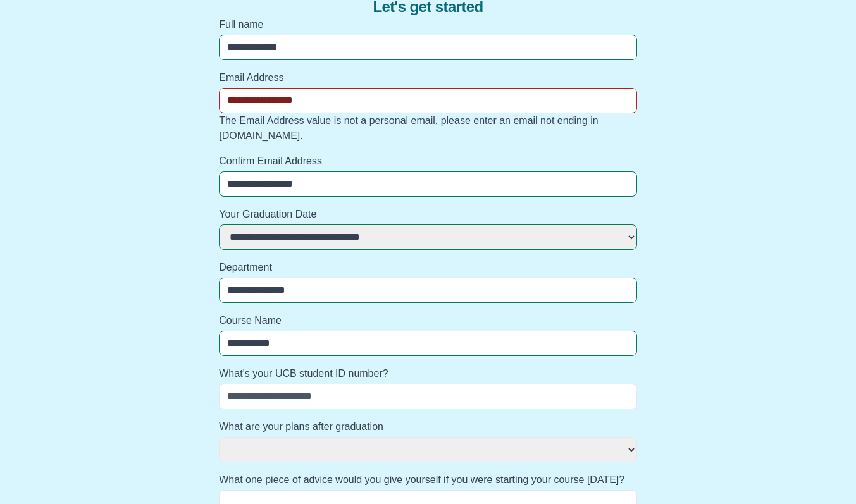  Describe the element at coordinates (427, 374) in the screenshot. I see `label: What’s your UCB student ID number?` at that location.